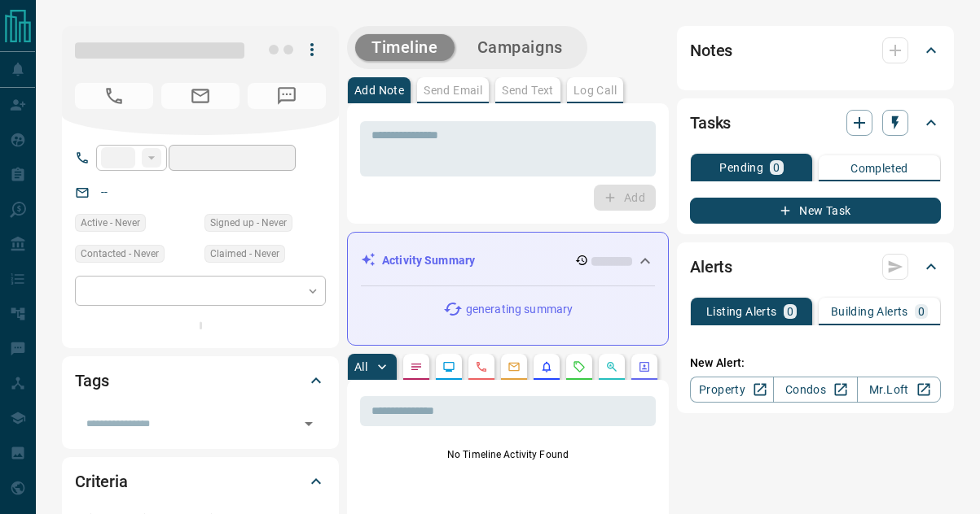 Image resolution: width=980 pixels, height=514 pixels. I want to click on span: Claimed - Never, so click(244, 254).